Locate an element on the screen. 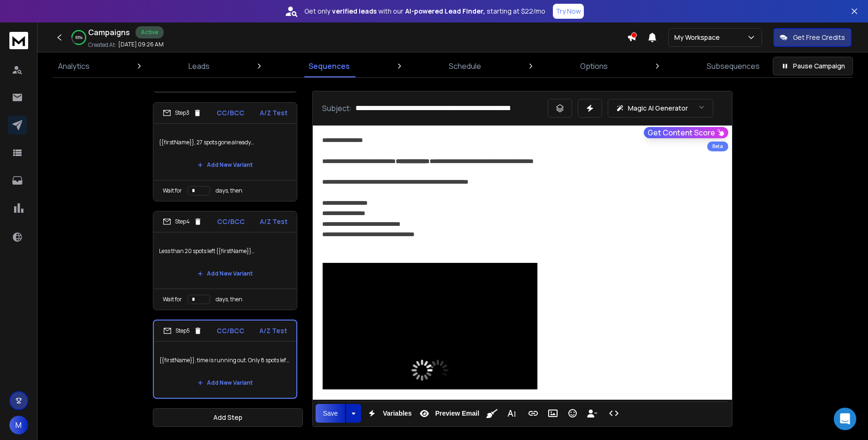 Image resolution: width=868 pixels, height=440 pixels. p: Analytics is located at coordinates (74, 66).